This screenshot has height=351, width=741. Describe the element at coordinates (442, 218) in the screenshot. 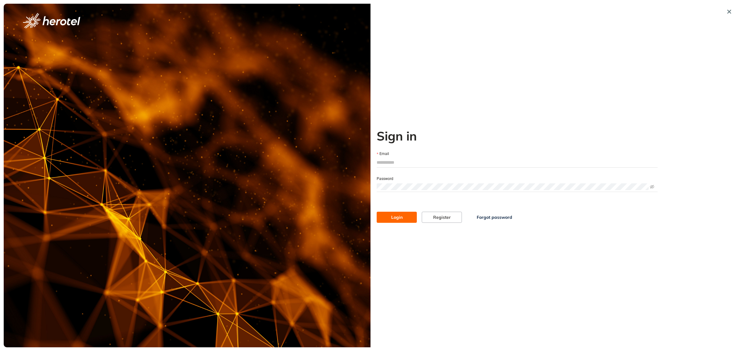

I see `button: Register` at that location.